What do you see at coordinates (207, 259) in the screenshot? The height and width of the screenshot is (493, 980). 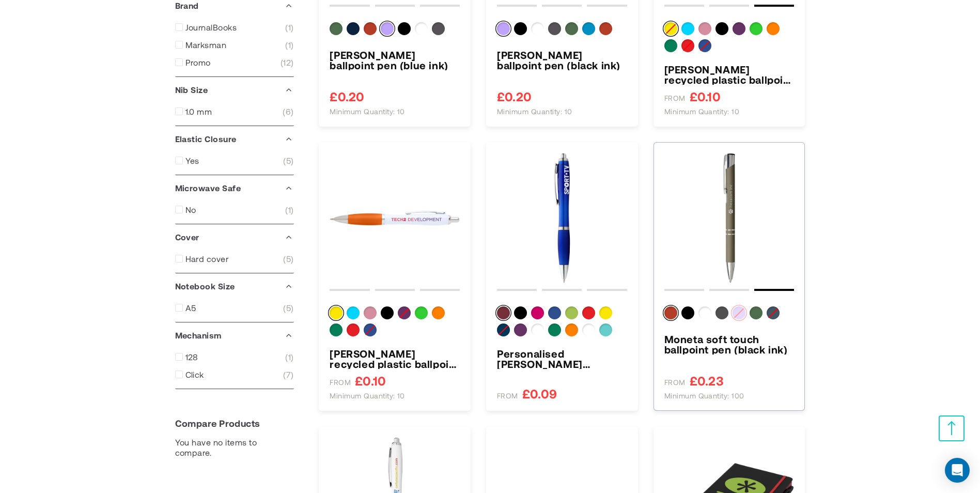 I see `span: Hard cover` at bounding box center [207, 259].